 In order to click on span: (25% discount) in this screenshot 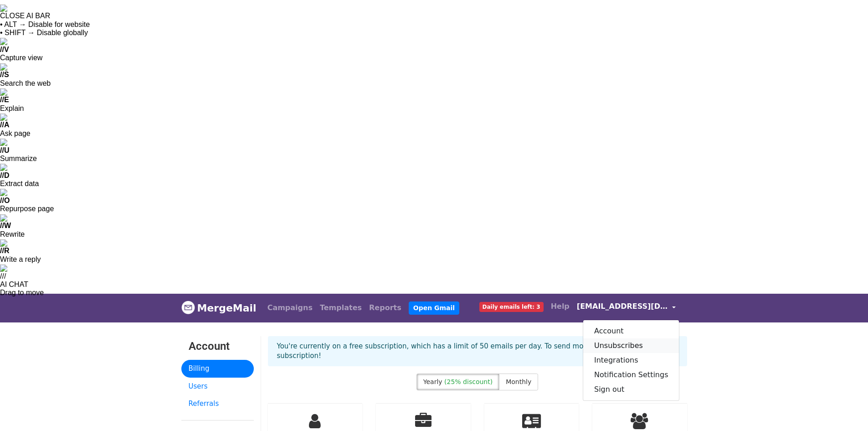, I will do `click(468, 381)`.